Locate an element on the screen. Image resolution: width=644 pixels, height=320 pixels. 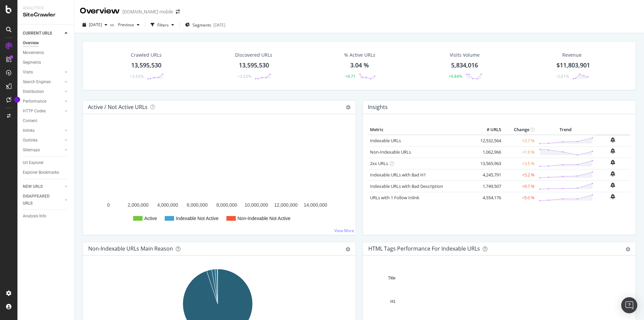
text: Non-Indexable Not Active is located at coordinates (264, 219).